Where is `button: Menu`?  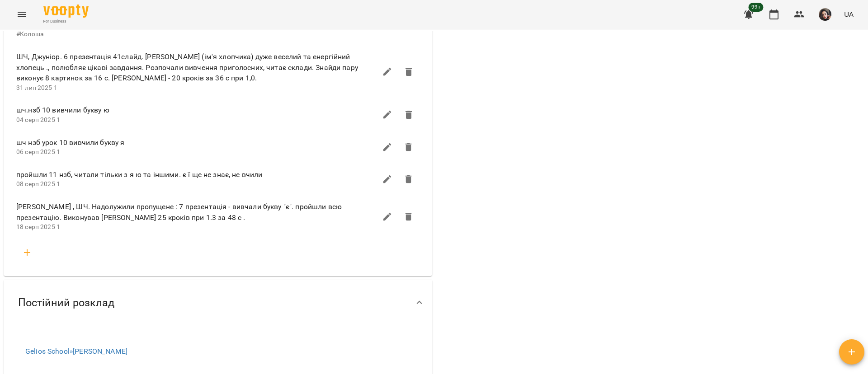 button: Menu is located at coordinates (22, 14).